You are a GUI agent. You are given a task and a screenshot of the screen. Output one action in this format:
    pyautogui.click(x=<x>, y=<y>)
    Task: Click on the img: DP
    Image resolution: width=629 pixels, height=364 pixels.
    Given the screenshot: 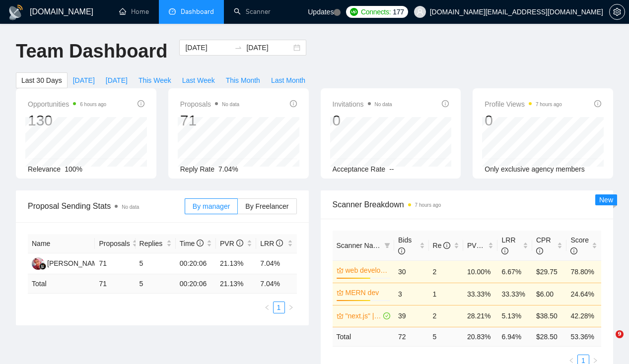 What is the action you would take?
    pyautogui.click(x=38, y=263)
    